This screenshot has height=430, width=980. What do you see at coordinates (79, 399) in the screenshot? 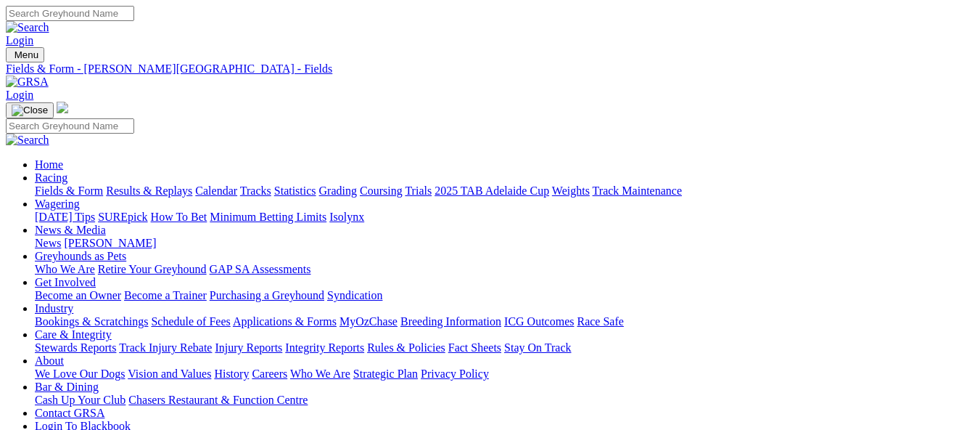
I see `a: Cash Up Your Club` at bounding box center [79, 399].